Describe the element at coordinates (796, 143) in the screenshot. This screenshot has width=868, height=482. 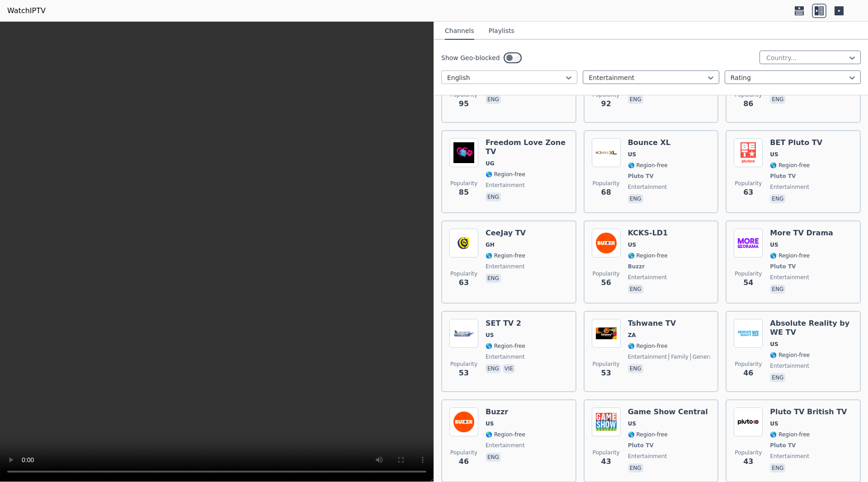
I see `h6: BET Pluto TV` at that location.